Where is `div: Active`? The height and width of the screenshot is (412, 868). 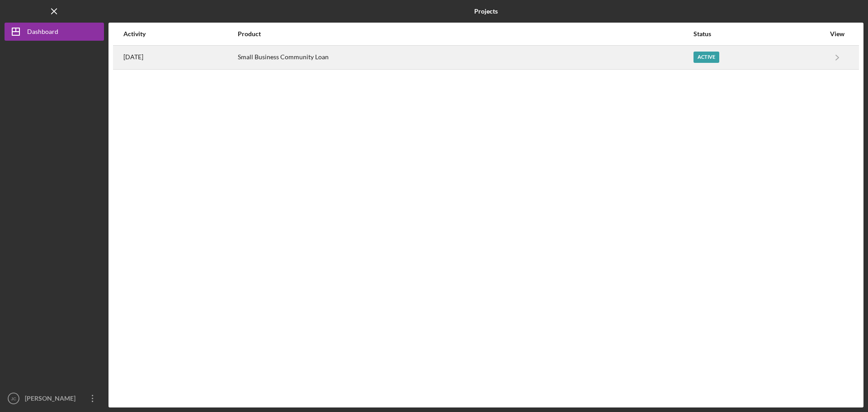 div: Active is located at coordinates (706, 57).